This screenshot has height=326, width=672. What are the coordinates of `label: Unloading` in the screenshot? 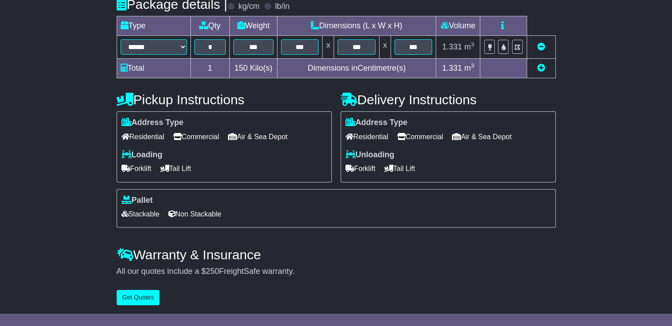 It's located at (370, 155).